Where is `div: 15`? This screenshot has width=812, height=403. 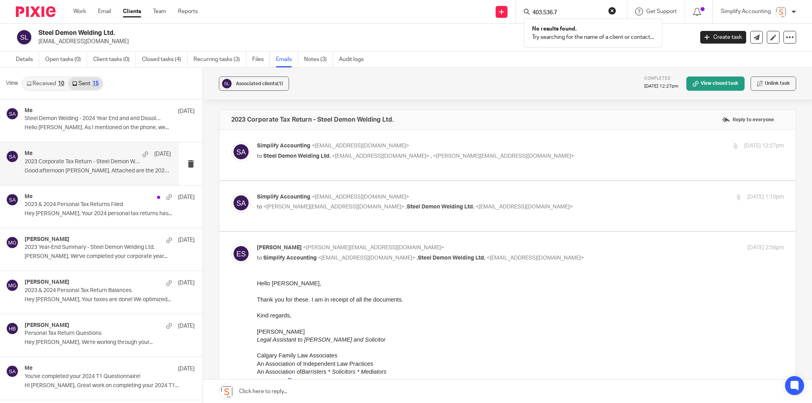
div: 15 is located at coordinates (96, 84).